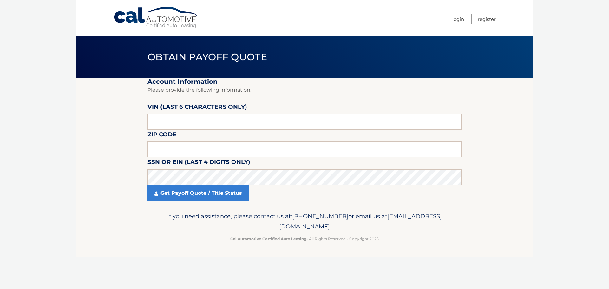  What do you see at coordinates (197, 108) in the screenshot?
I see `label: VIN (last 6 characters only)` at bounding box center [197, 108].